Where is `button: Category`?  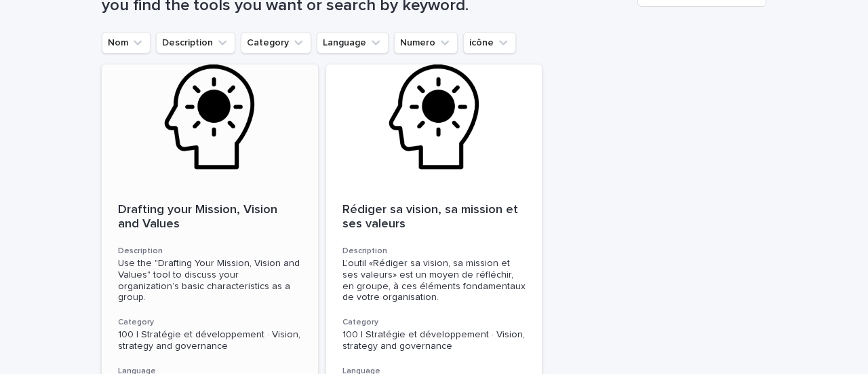
button: Category is located at coordinates (276, 43).